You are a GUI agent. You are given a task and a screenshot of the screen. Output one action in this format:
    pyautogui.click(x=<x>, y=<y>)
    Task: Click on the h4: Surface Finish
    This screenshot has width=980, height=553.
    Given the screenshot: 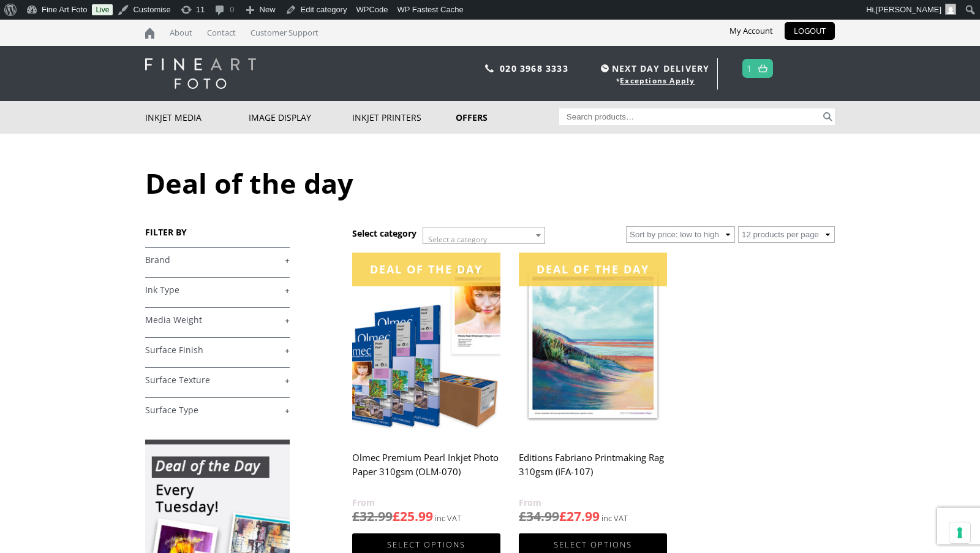 What is the action you would take?
    pyautogui.click(x=217, y=350)
    